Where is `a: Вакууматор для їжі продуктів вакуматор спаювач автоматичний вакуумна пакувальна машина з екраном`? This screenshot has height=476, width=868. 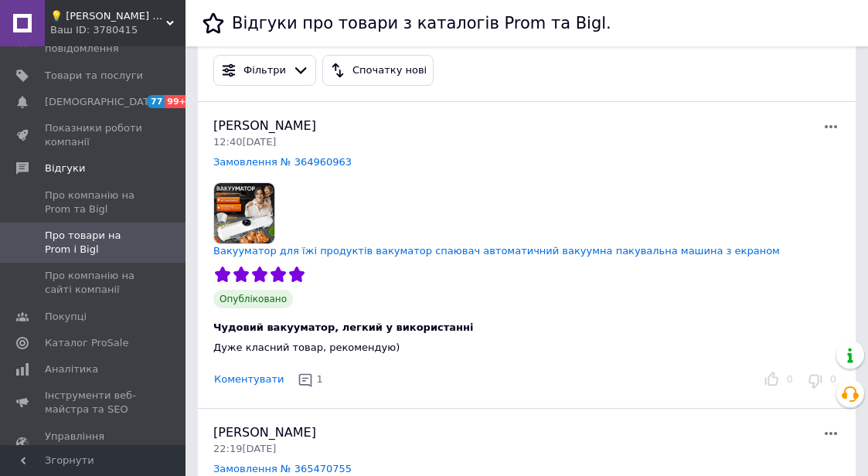 a: Вакууматор для їжі продуктів вакуматор спаювач автоматичний вакуумна пакувальна машина з екраном is located at coordinates (496, 251).